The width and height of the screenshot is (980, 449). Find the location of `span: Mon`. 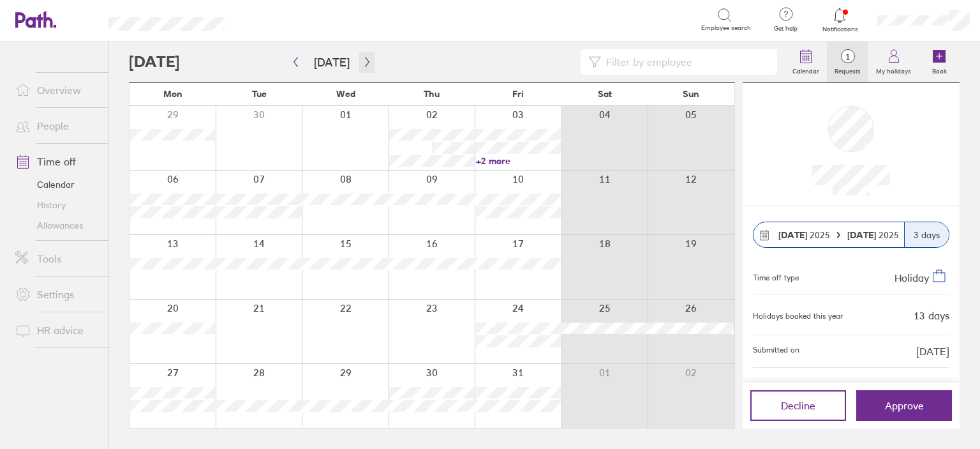

span: Mon is located at coordinates (172, 93).